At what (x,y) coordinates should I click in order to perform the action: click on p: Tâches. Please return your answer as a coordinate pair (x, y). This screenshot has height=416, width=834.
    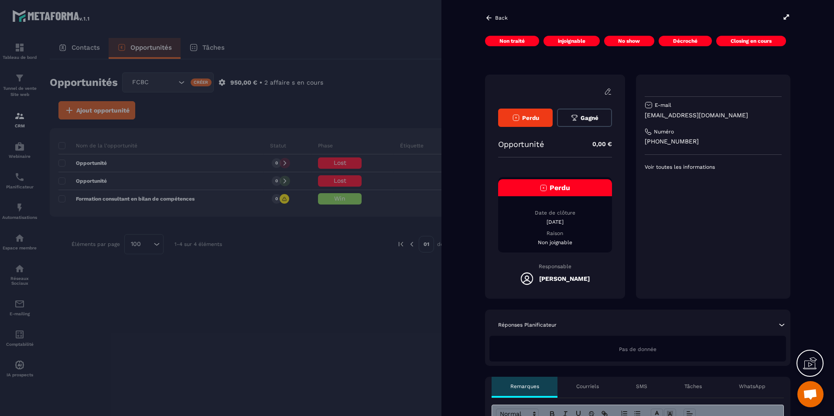
    Looking at the image, I should click on (693, 387).